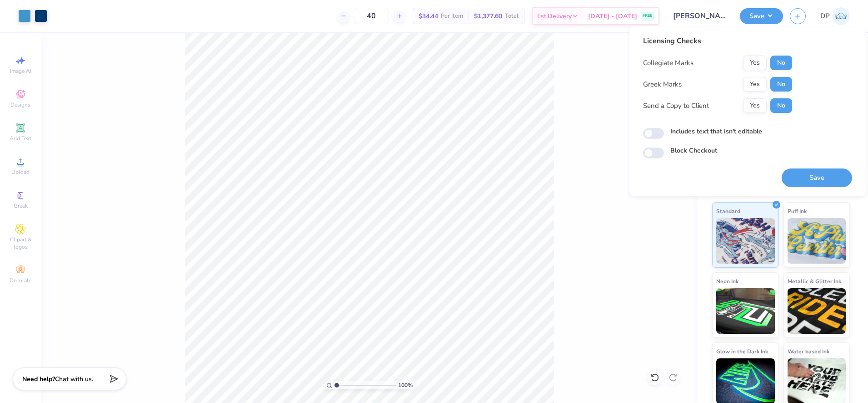 The image size is (868, 403). What do you see at coordinates (554, 16) in the screenshot?
I see `span: Est. Delivery` at bounding box center [554, 16].